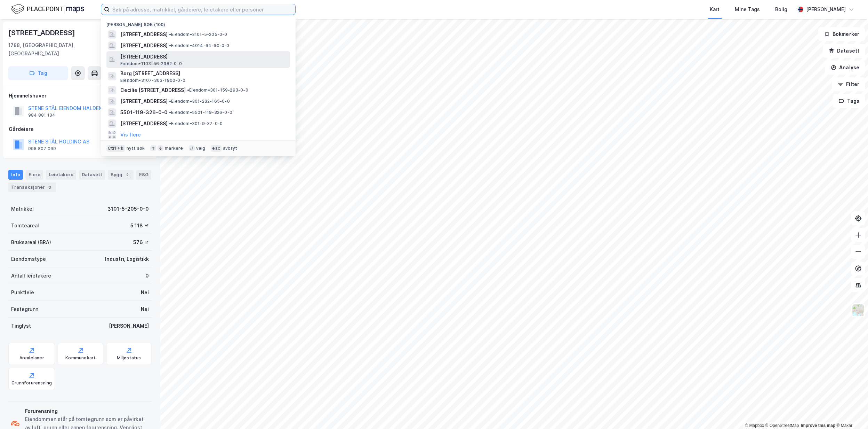  Describe the element at coordinates (127, 259) in the screenshot. I see `div: Industri, Logistikk` at that location.